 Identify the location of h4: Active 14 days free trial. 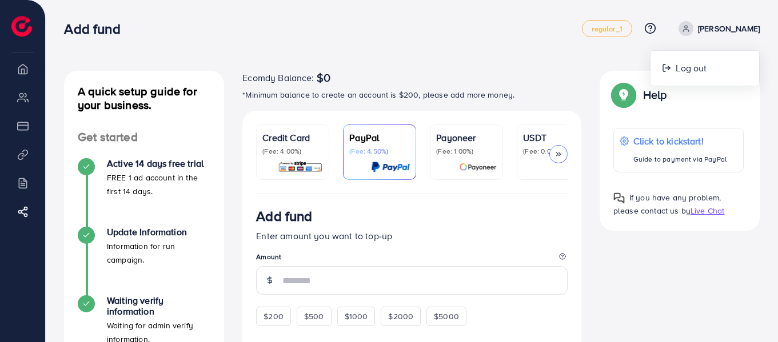
(158, 163).